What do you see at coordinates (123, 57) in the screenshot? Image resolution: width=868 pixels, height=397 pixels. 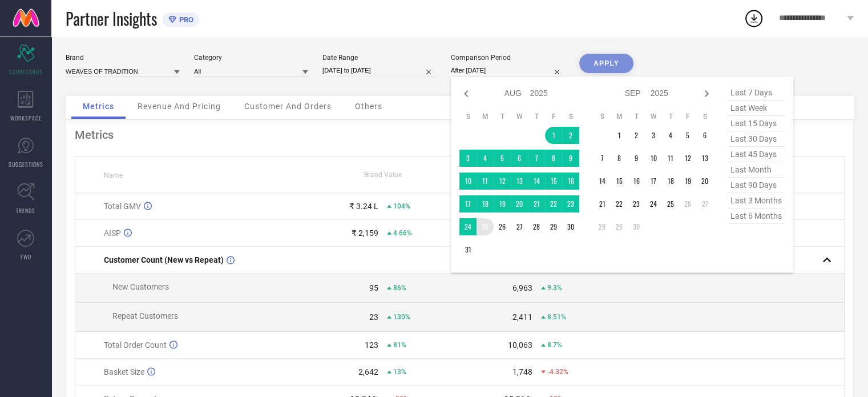 I see `div: Brand` at bounding box center [123, 57].